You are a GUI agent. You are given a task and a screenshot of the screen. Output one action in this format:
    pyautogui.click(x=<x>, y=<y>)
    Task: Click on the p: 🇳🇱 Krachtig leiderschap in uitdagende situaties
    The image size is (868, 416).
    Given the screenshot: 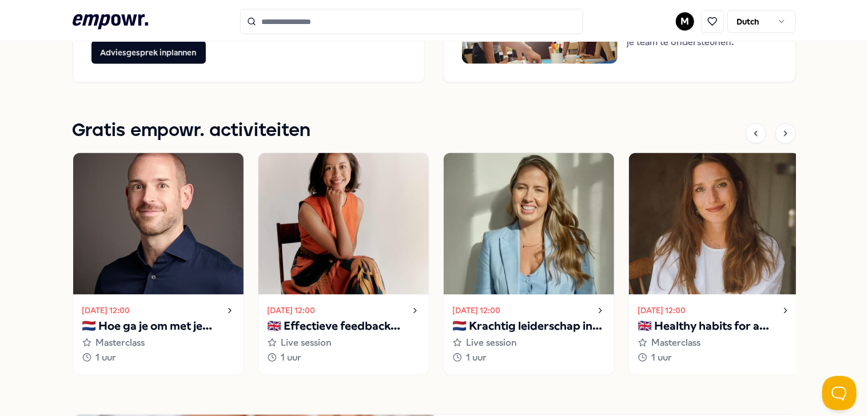 What is the action you would take?
    pyautogui.click(x=529, y=328)
    